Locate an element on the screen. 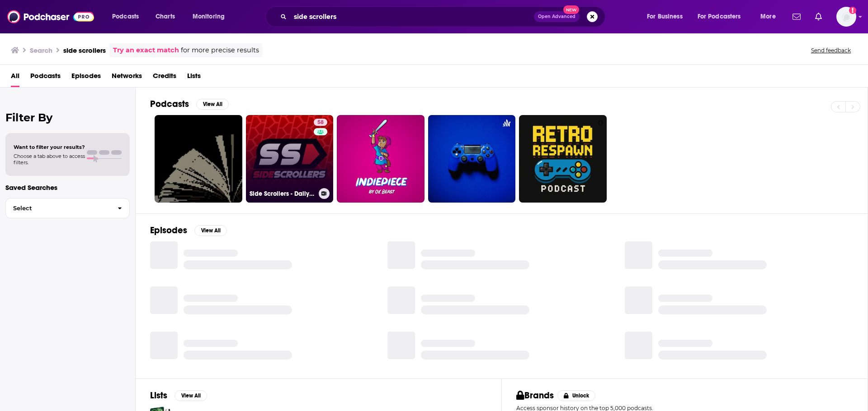 This screenshot has width=868, height=411. input: Search podcasts, credits, & more... is located at coordinates (411, 16).